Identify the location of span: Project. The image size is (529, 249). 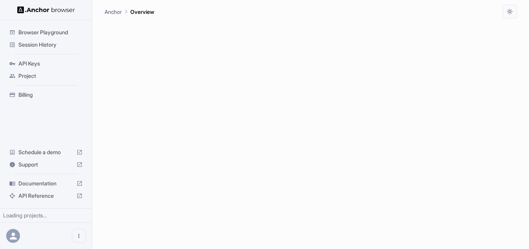
(50, 76).